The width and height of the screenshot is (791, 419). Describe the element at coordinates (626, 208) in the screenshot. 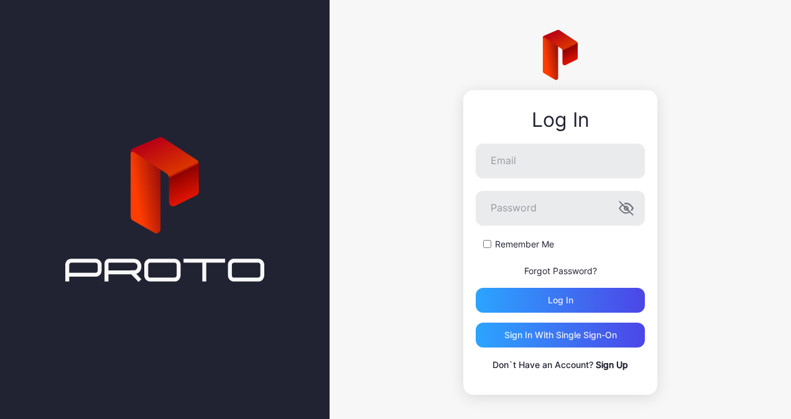

I see `button: Password` at that location.